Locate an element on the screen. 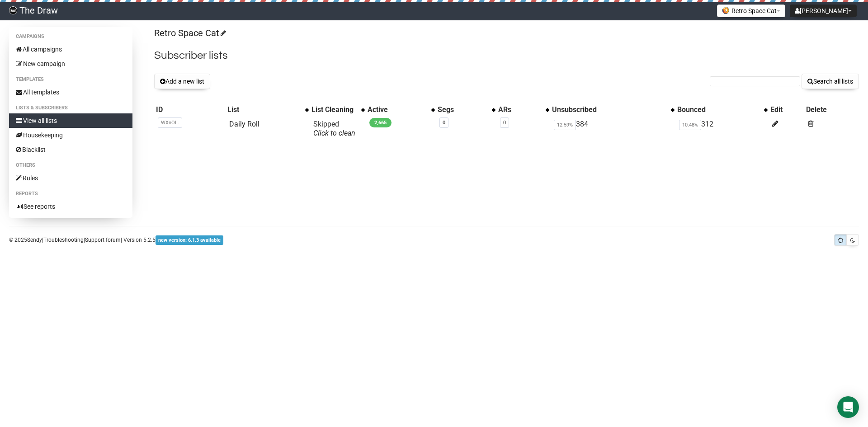 The width and height of the screenshot is (868, 427). a: Daily Roll is located at coordinates (244, 124).